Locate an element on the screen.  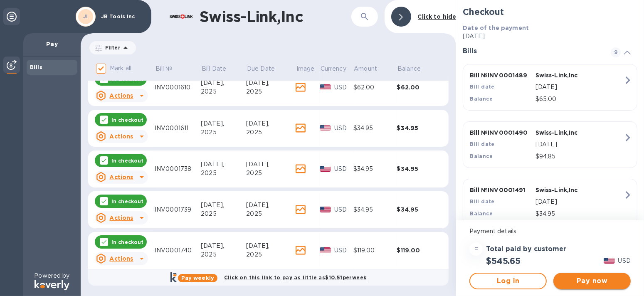
span: Log in is located at coordinates (508, 281).